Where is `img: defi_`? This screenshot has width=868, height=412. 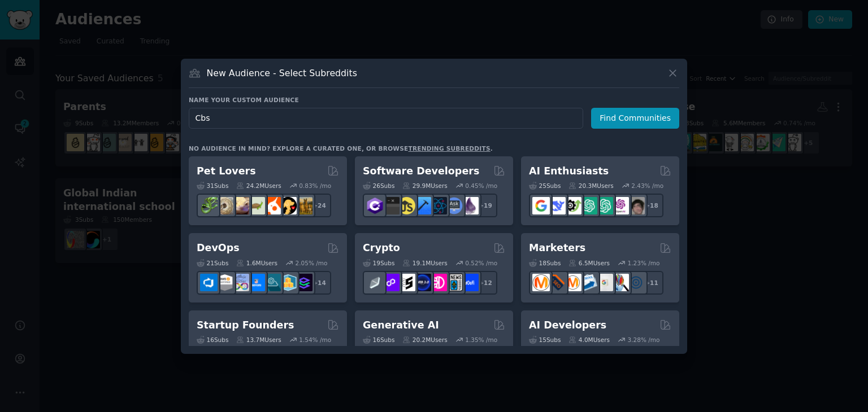 img: defi_ is located at coordinates (470, 282).